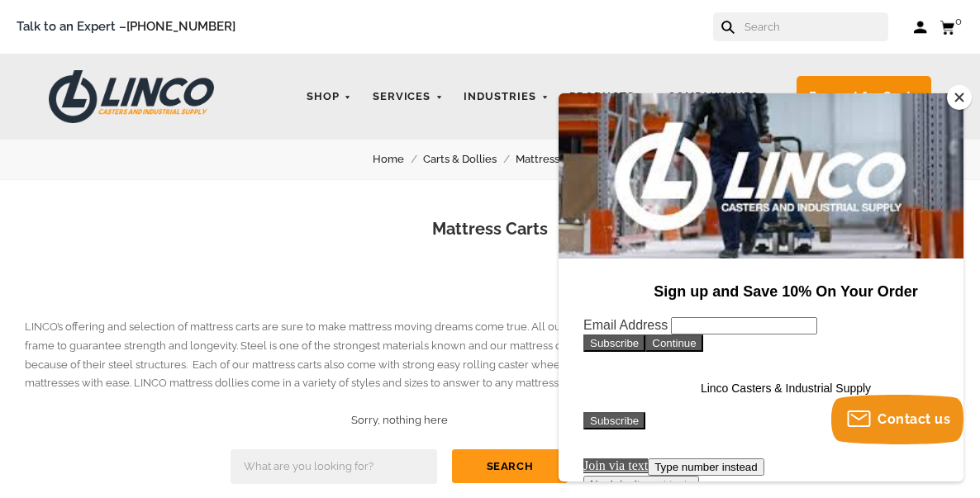  I want to click on span: Contact us, so click(914, 419).